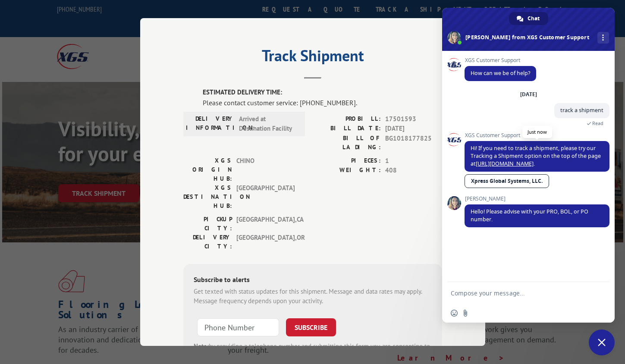  What do you see at coordinates (265, 169) in the screenshot?
I see `span: CHINO` at bounding box center [265, 169].